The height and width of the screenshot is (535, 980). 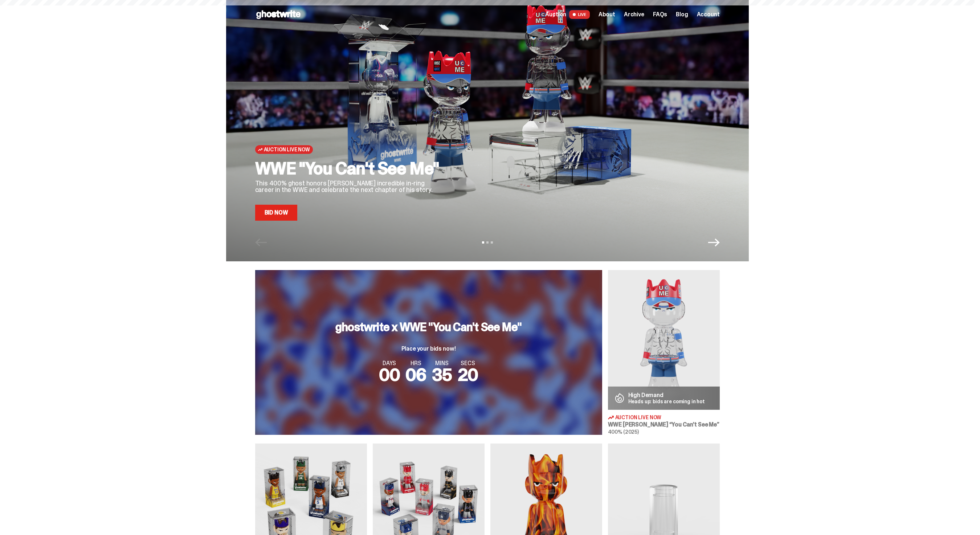 I want to click on span: Account, so click(x=708, y=15).